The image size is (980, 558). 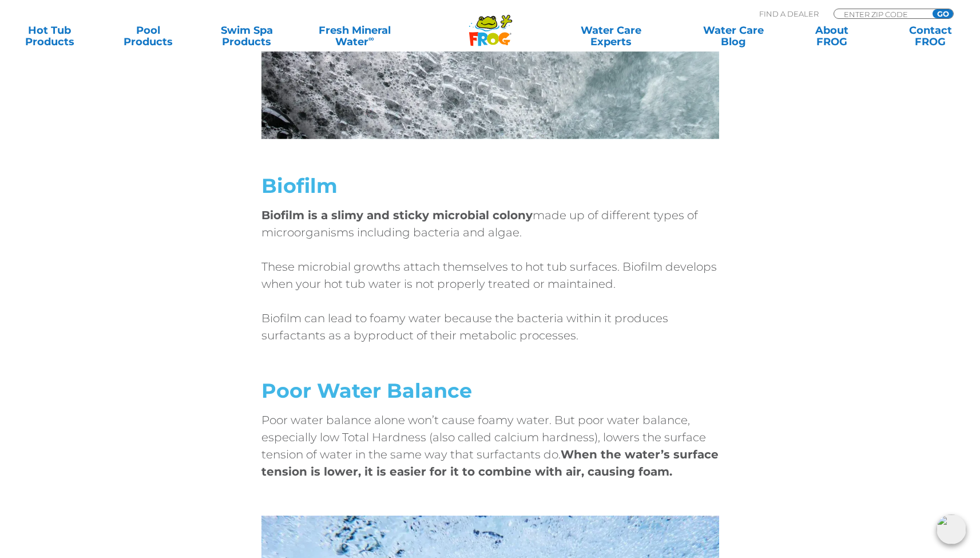 I want to click on a: ContactFROG, so click(x=931, y=36).